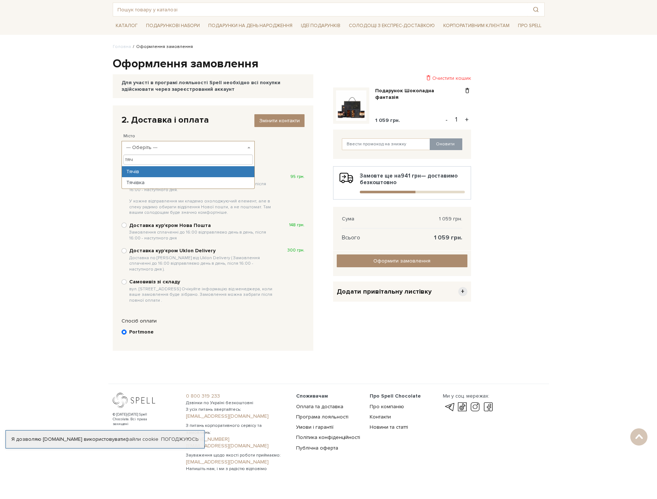 This screenshot has width=657, height=499. I want to click on a: Погоджуюсь, so click(180, 439).